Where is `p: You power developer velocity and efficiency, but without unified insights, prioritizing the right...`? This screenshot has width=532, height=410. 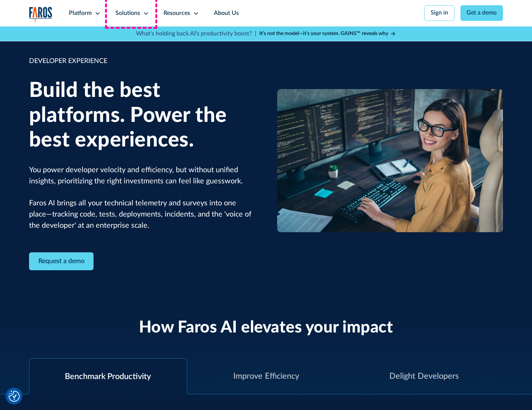 p: You power developer velocity and efficiency, but without unified insights, prioritizing the right... is located at coordinates (142, 198).